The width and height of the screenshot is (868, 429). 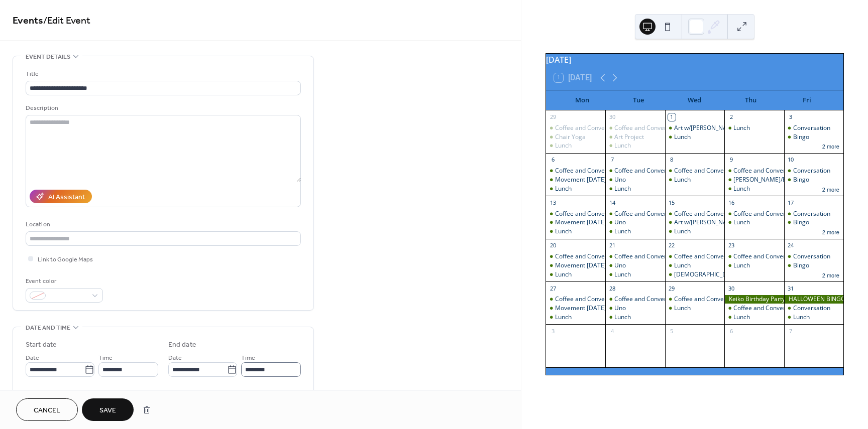 What do you see at coordinates (61, 196) in the screenshot?
I see `button: AI Assistant` at bounding box center [61, 196].